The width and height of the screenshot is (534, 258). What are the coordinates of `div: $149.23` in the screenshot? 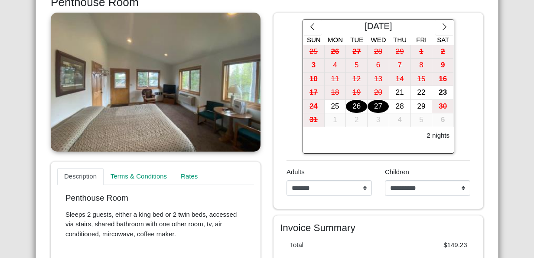 It's located at (426, 245).